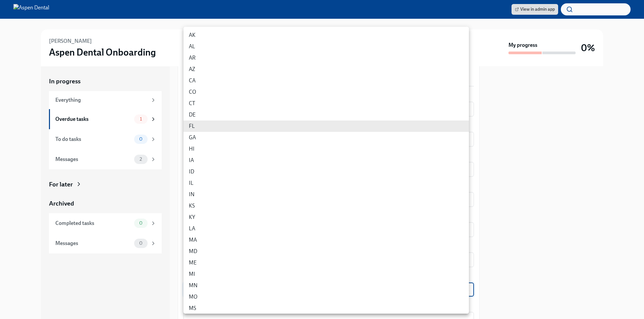 The width and height of the screenshot is (644, 319). I want to click on li: LA, so click(326, 229).